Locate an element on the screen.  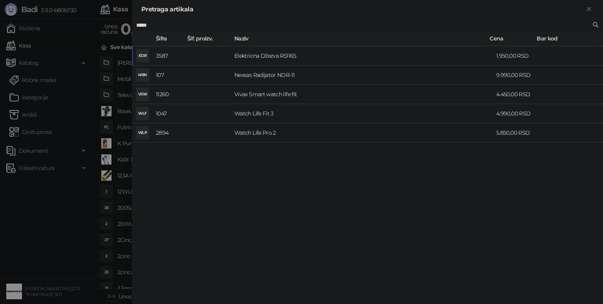
div: WLP is located at coordinates (143, 133).